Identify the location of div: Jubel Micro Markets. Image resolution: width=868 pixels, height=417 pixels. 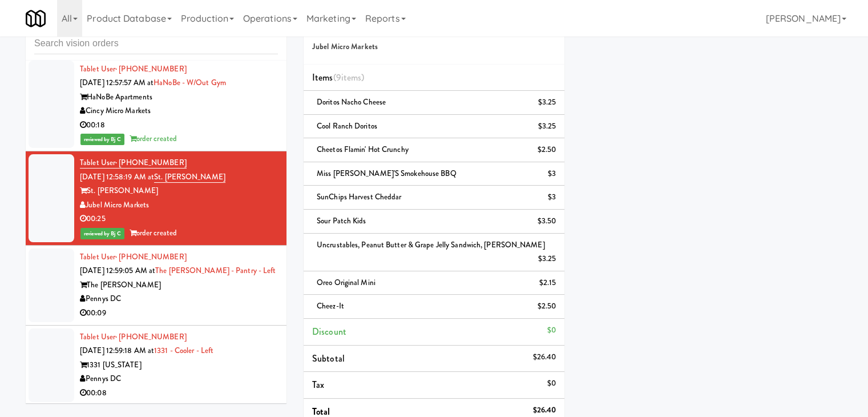
(179, 205).